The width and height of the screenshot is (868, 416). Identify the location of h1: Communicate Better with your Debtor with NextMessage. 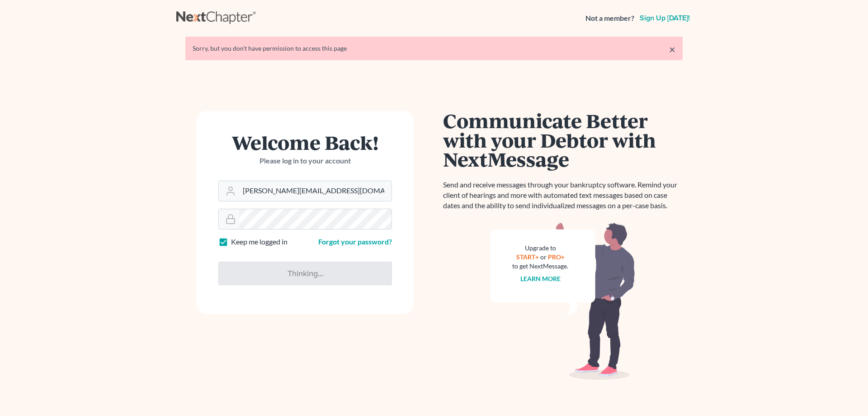
(564, 140).